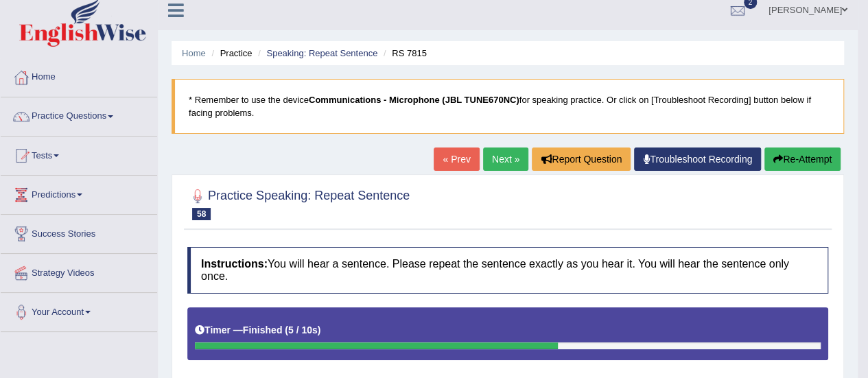  What do you see at coordinates (456, 159) in the screenshot?
I see `a: « Prev` at bounding box center [456, 159].